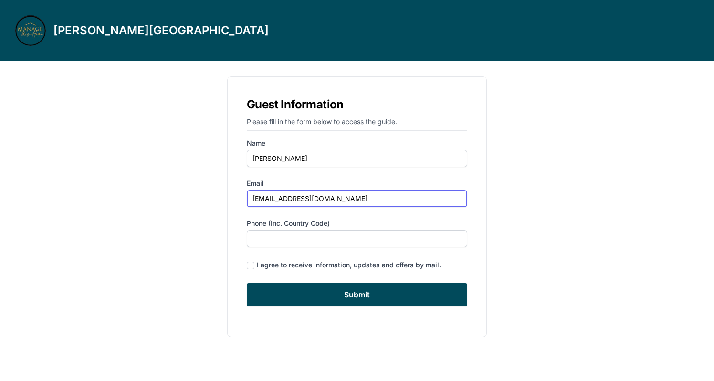 The height and width of the screenshot is (381, 714). Describe the element at coordinates (357, 295) in the screenshot. I see `input: Submit` at that location.